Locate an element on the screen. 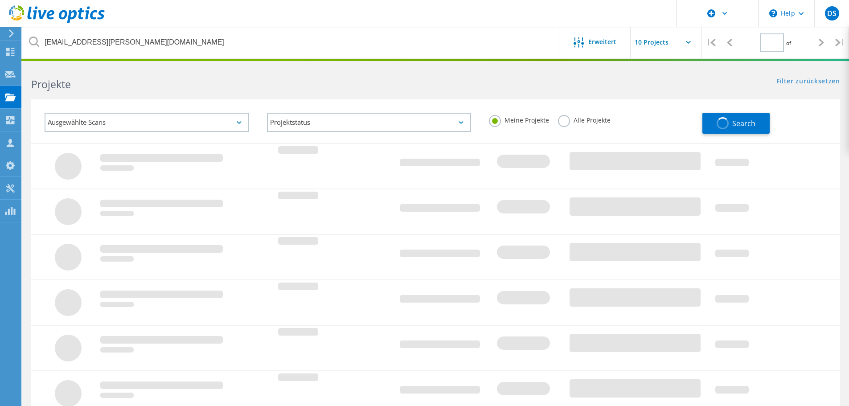 This screenshot has width=849, height=406. span: DS is located at coordinates (831, 13).